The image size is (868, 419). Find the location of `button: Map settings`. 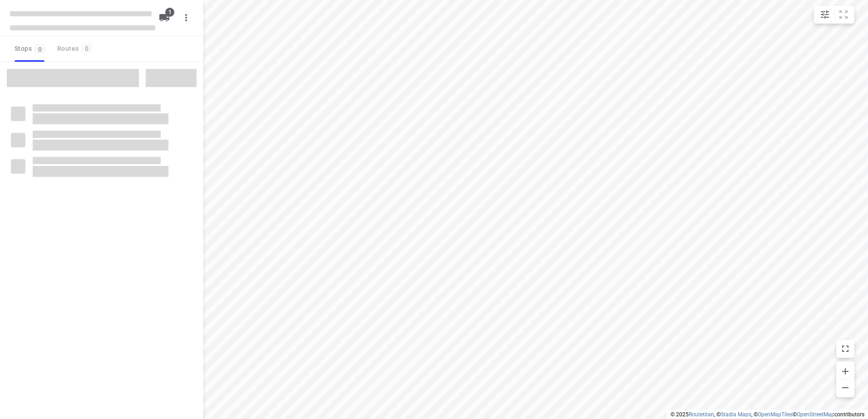

button: Map settings is located at coordinates (824, 14).